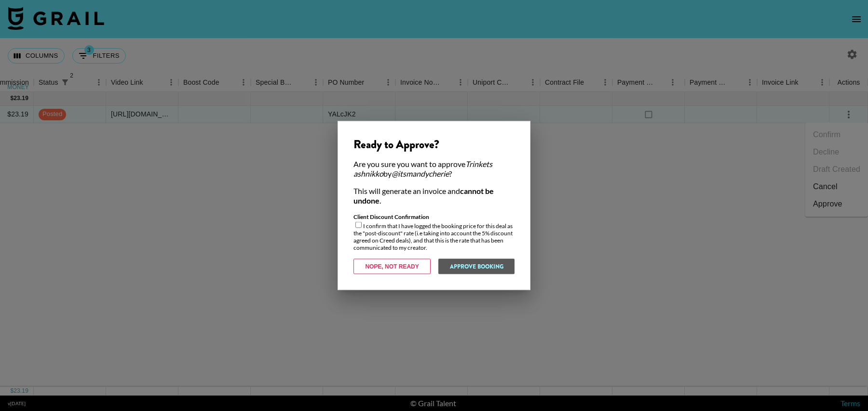 Image resolution: width=868 pixels, height=411 pixels. What do you see at coordinates (434, 145) in the screenshot?
I see `div: Ready to Approve?` at bounding box center [434, 145].